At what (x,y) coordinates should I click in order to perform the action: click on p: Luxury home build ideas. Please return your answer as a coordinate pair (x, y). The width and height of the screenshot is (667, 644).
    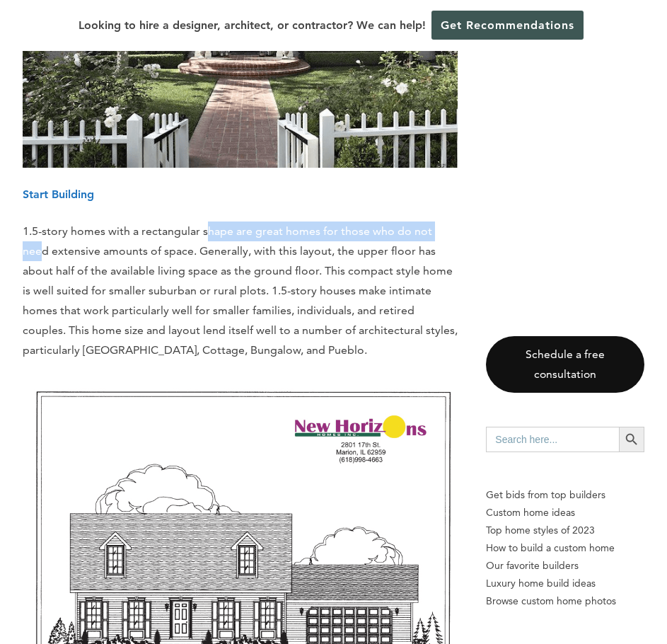
    Looking at the image, I should click on (565, 583).